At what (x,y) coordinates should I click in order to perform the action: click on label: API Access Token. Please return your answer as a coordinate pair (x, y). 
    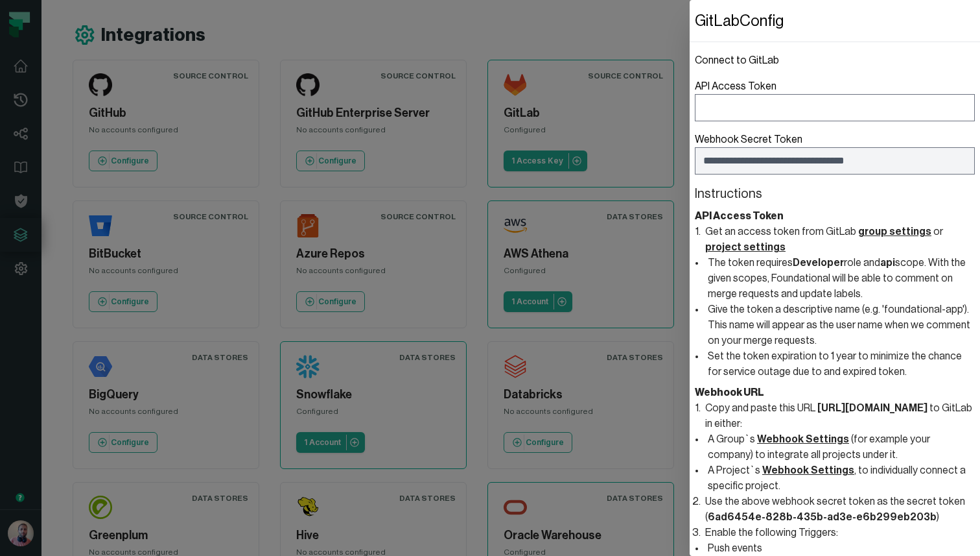
    Looking at the image, I should click on (835, 100).